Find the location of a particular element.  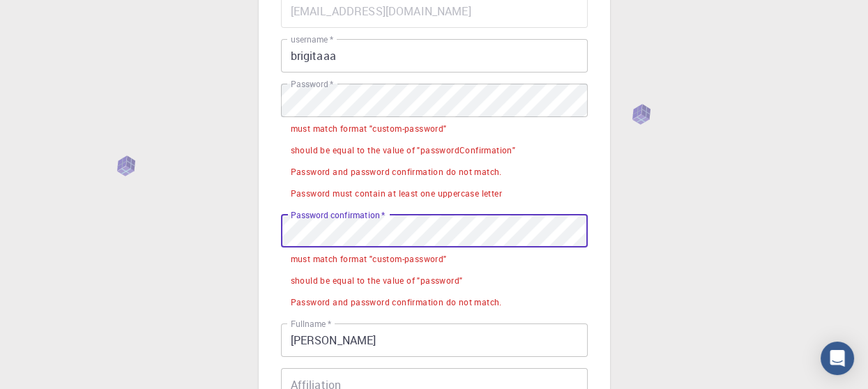

div: should be equal to the value of "passwordConfirmation" is located at coordinates (403, 151).